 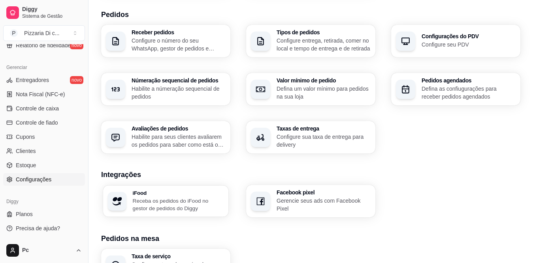 I want to click on button: Avaliações de pedidosHabilite para seus clientes avaliarem os pedidos para saber como está o feed..., so click(x=165, y=137).